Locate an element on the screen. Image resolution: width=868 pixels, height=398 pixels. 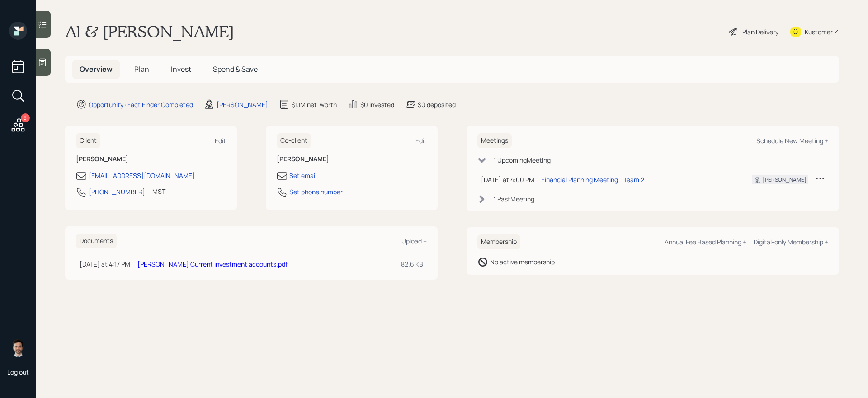
div: Digital-only Membership + is located at coordinates (790, 242).